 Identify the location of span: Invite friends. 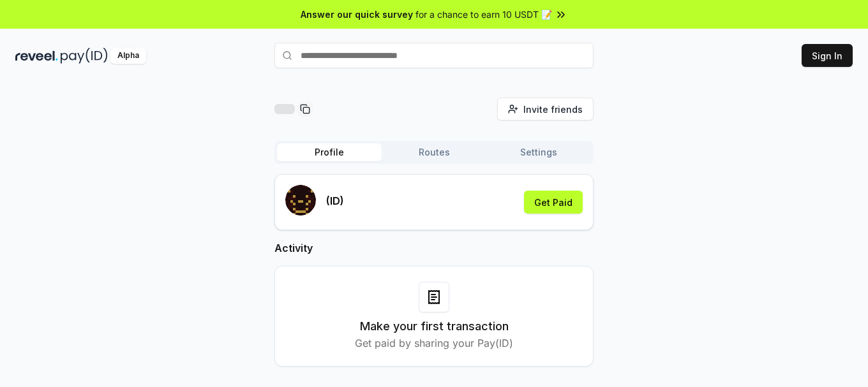
(553, 109).